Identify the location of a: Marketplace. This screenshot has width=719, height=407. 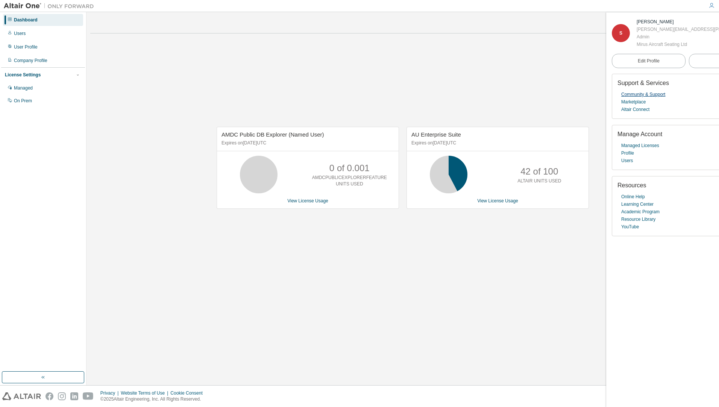
(633, 102).